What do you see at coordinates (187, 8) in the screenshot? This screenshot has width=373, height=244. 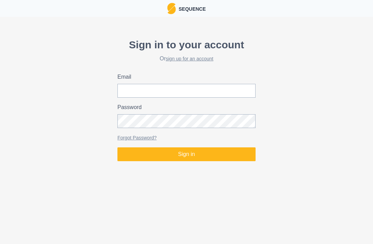 I see `a: LogoSequence` at bounding box center [187, 8].